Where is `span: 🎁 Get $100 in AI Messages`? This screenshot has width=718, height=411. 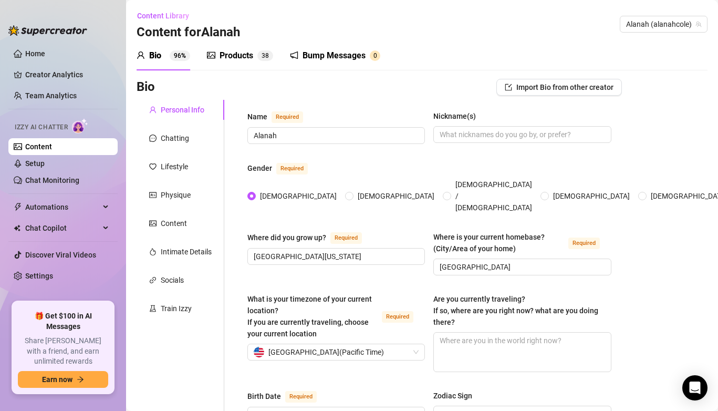 span: 🎁 Get $100 in AI Messages is located at coordinates (63, 321).